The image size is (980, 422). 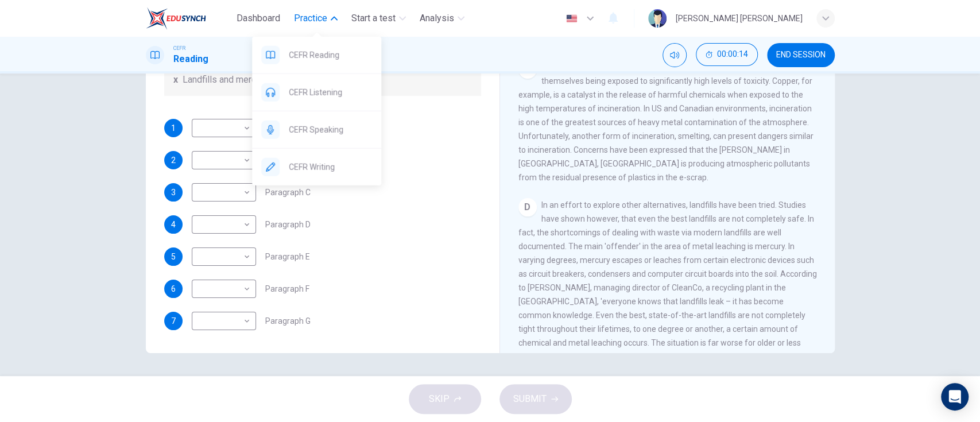 What do you see at coordinates (179, 48) in the screenshot?
I see `span: CEFR` at bounding box center [179, 48].